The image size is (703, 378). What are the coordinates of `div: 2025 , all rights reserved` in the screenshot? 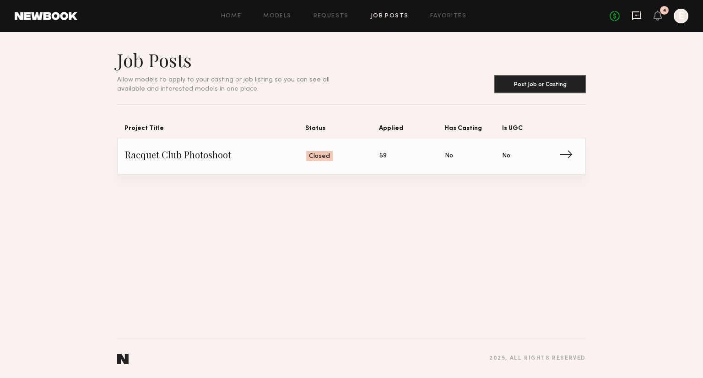 It's located at (537, 358).